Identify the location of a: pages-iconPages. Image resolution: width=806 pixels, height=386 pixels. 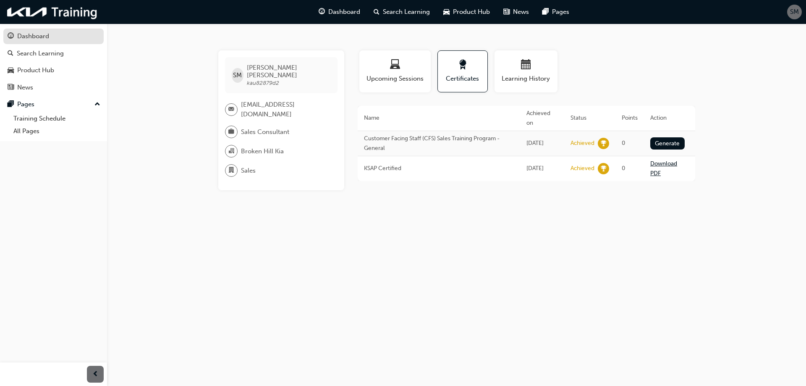
(556, 12).